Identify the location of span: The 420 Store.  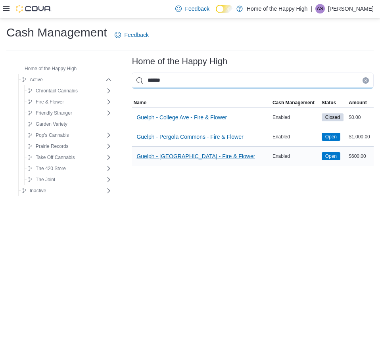
(51, 169).